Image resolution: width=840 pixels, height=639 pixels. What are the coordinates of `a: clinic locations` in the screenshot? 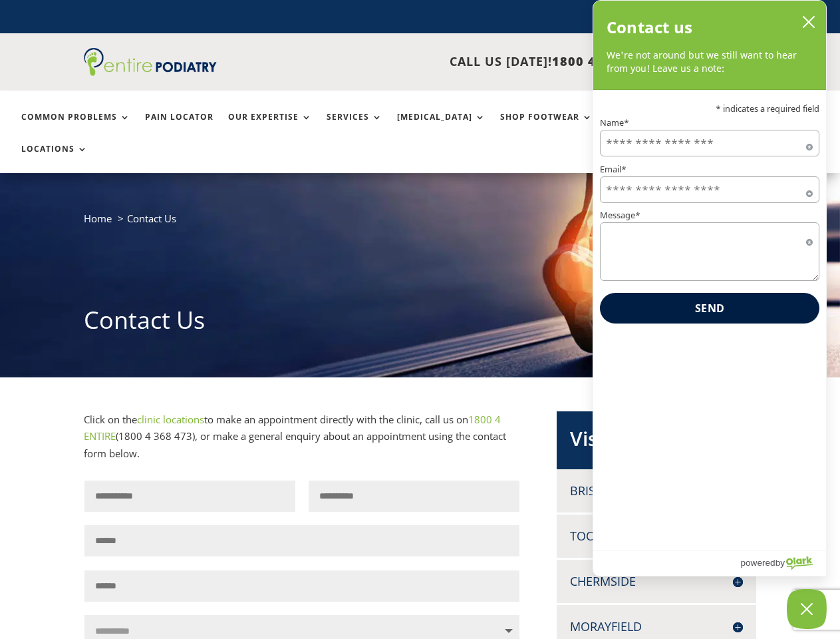 It's located at (170, 419).